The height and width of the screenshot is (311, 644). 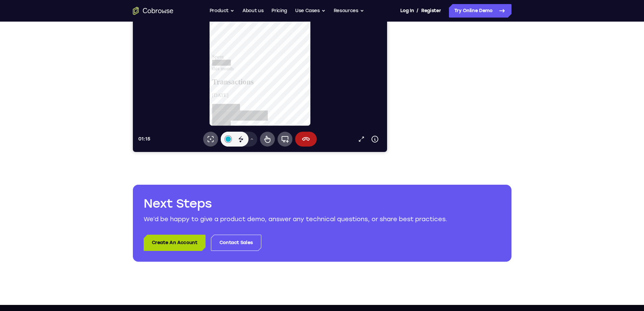 What do you see at coordinates (229, 213) in the screenshot?
I see `a: Popout` at bounding box center [229, 213].